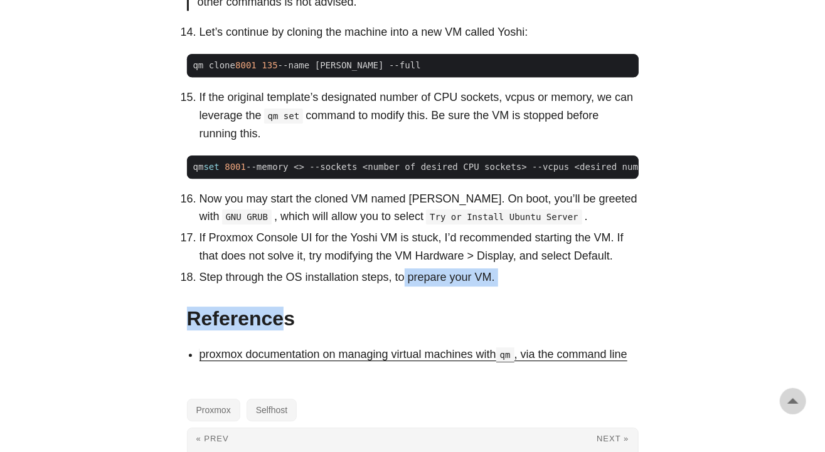 Image resolution: width=825 pixels, height=452 pixels. Describe the element at coordinates (419, 277) in the screenshot. I see `p: Step through the OS installation steps, to prepare your VM.` at that location.